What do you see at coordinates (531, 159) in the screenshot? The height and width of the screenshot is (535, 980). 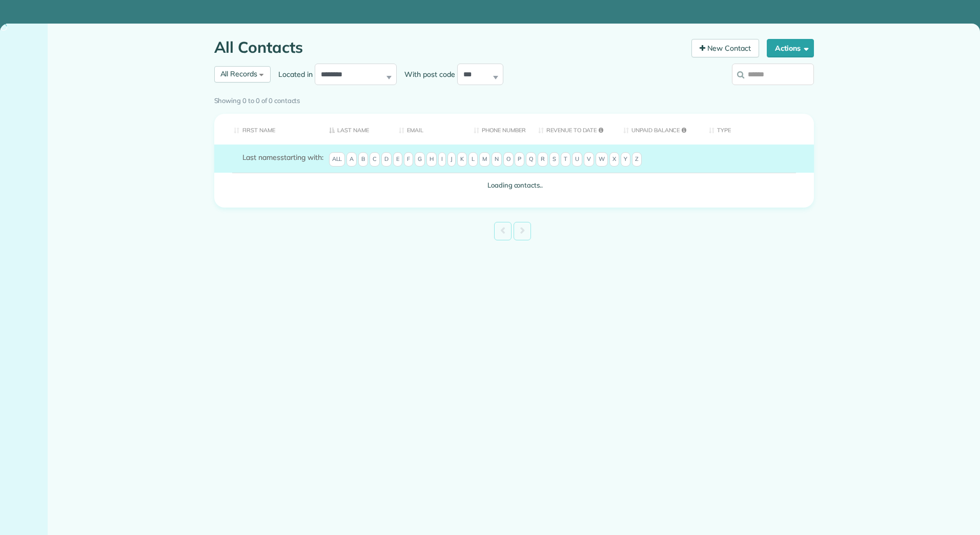 I see `span: Q` at bounding box center [531, 159].